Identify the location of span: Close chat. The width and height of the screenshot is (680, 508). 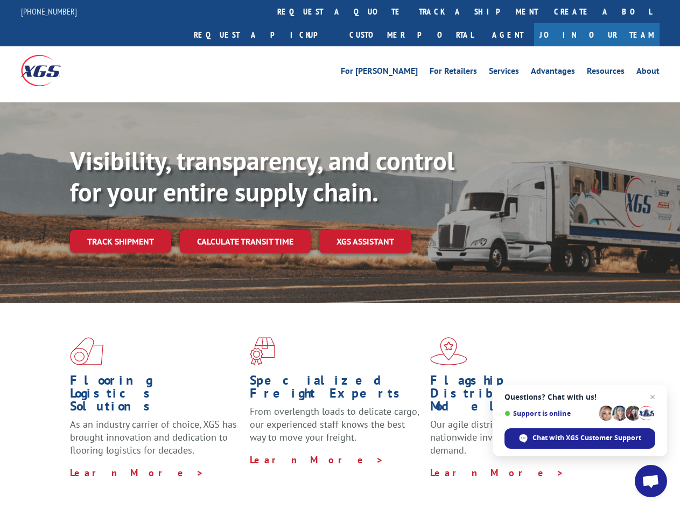
(653, 397).